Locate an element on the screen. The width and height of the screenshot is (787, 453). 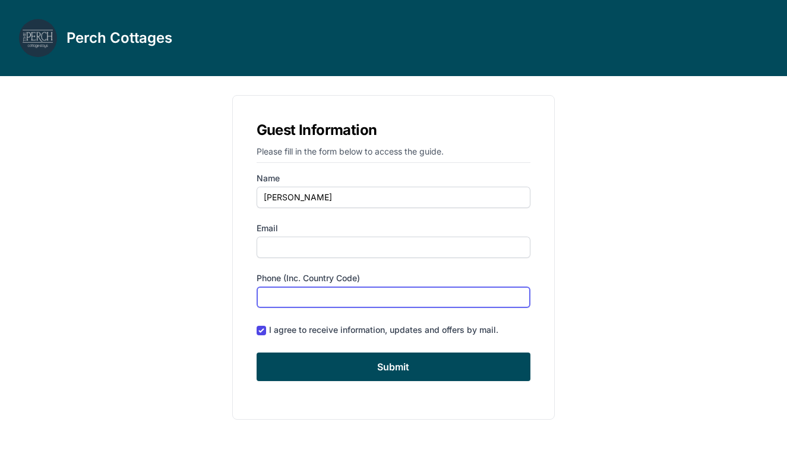
a: Perch Cottages is located at coordinates (96, 38).